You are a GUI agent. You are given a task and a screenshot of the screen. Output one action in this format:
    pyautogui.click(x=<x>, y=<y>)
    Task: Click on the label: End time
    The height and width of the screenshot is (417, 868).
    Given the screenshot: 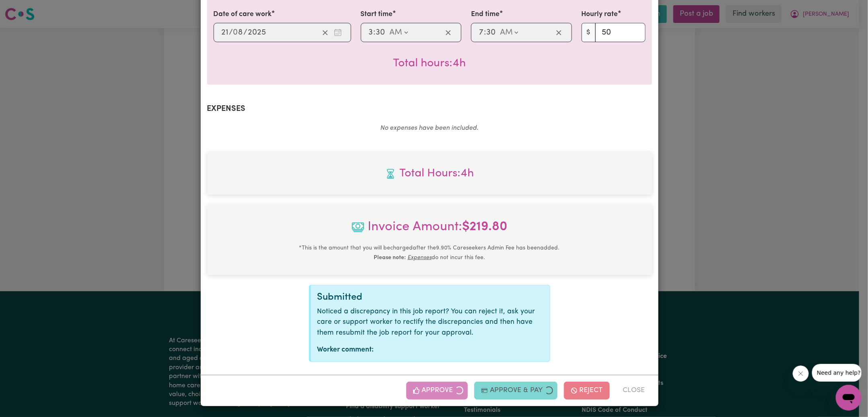 What is the action you would take?
    pyautogui.click(x=485, y=15)
    